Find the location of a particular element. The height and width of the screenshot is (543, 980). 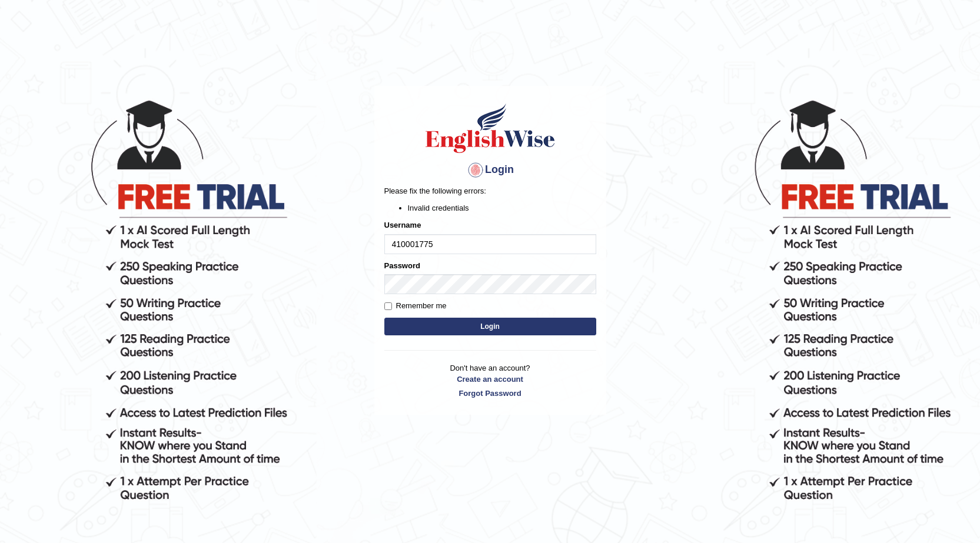

li: Invalid credentials is located at coordinates (502, 208).